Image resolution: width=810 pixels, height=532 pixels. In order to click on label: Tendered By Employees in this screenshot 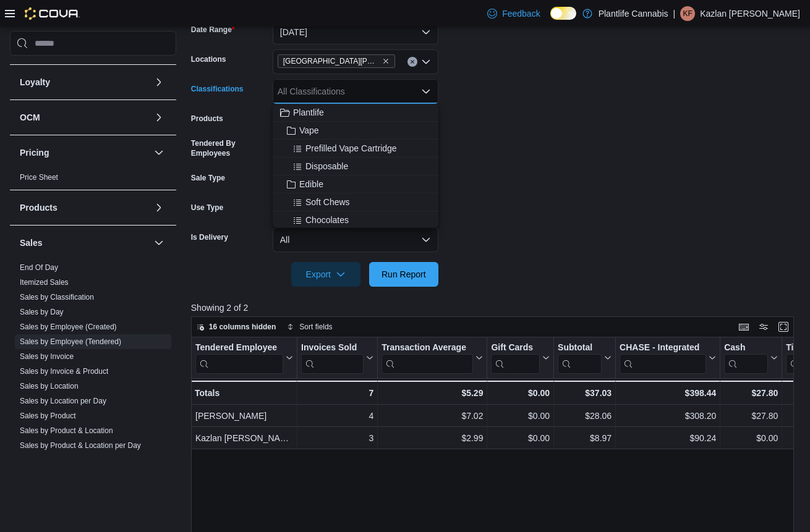, I will do `click(229, 148)`.